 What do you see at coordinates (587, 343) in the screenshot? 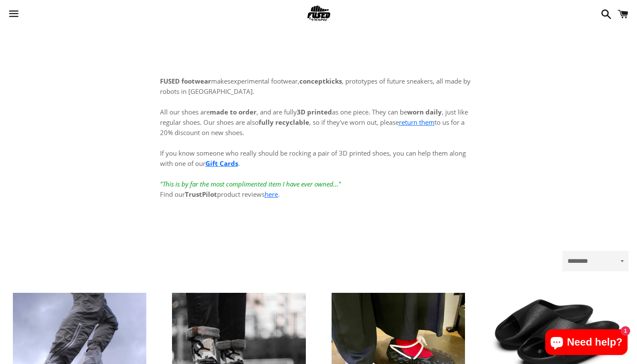
I see `inbox-online-store-chat: Shopify online store chat` at bounding box center [587, 343].